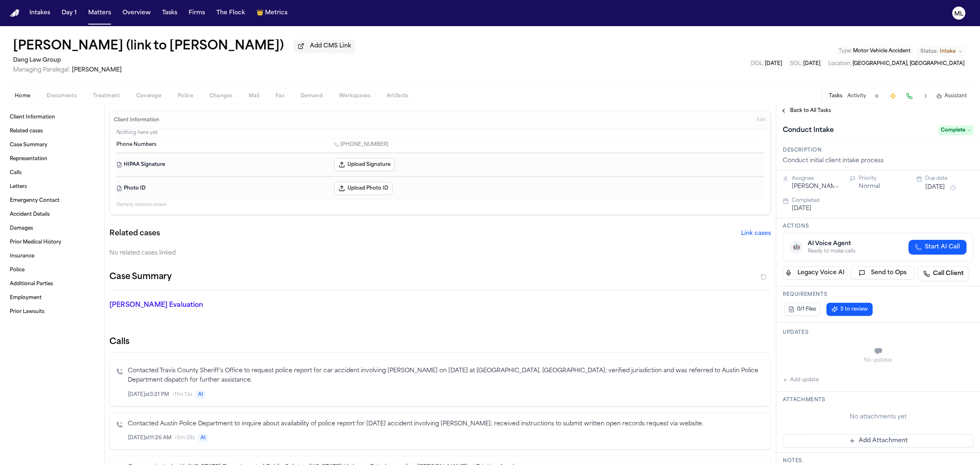 Image resolution: width=980 pixels, height=465 pixels. Describe the element at coordinates (184, 61) in the screenshot. I see `h2: Dang Law Group` at that location.